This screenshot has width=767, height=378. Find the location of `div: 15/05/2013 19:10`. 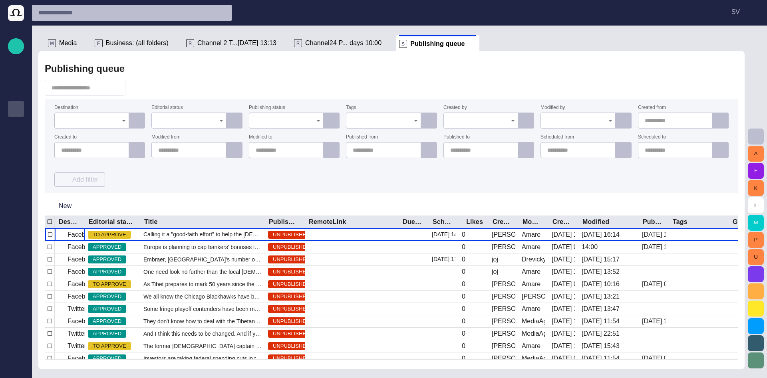

div: 15/05/2013 19:10 is located at coordinates (563, 322).